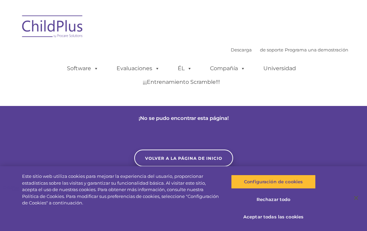 The height and width of the screenshot is (231, 367). I want to click on font: Evaluaciones, so click(134, 68).